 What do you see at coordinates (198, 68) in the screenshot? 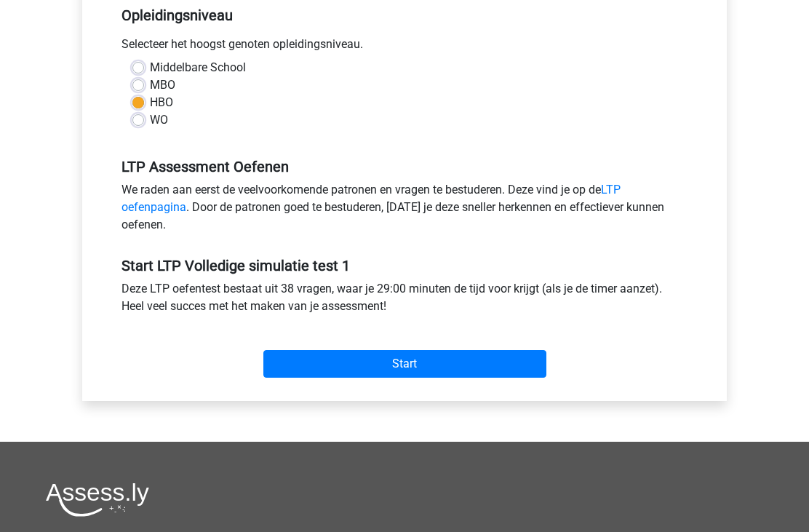
I see `label: Middelbare School` at bounding box center [198, 68].